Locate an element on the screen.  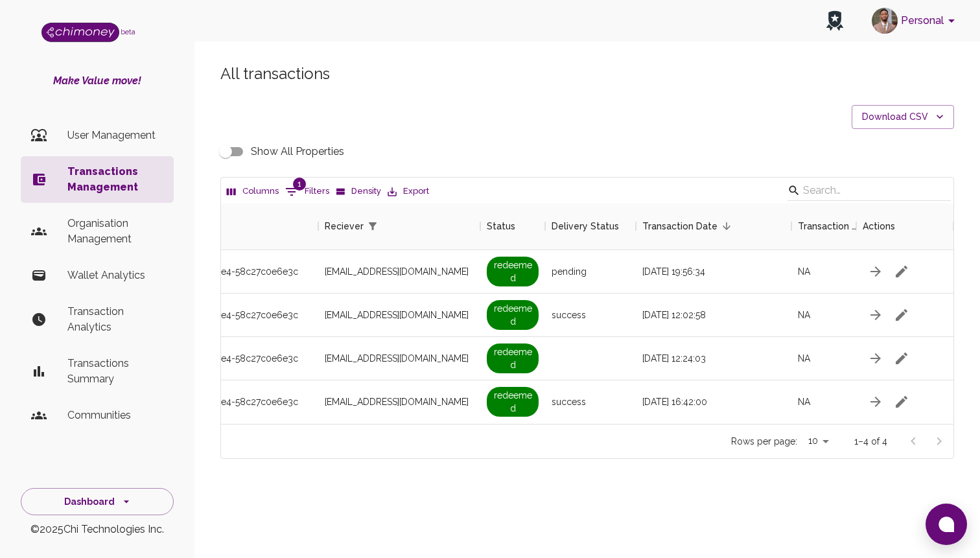
span: 1 is located at coordinates (300, 184).